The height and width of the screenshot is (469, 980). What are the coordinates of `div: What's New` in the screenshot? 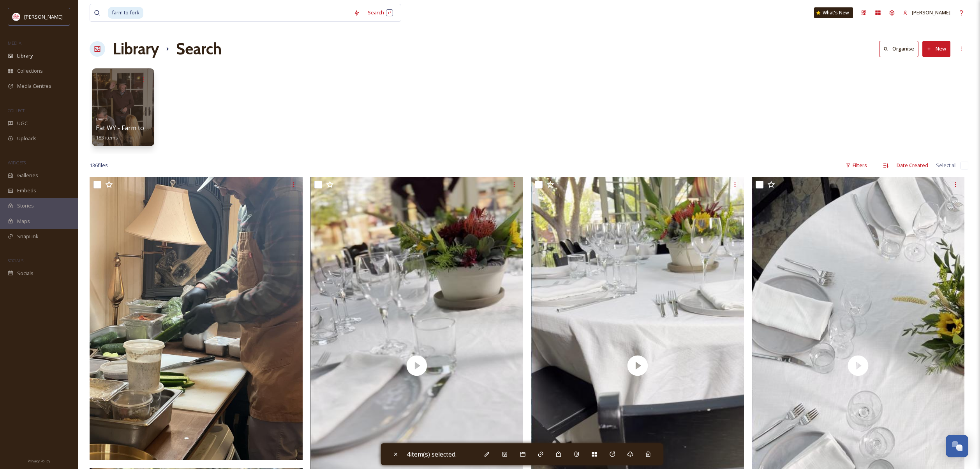 It's located at (833, 12).